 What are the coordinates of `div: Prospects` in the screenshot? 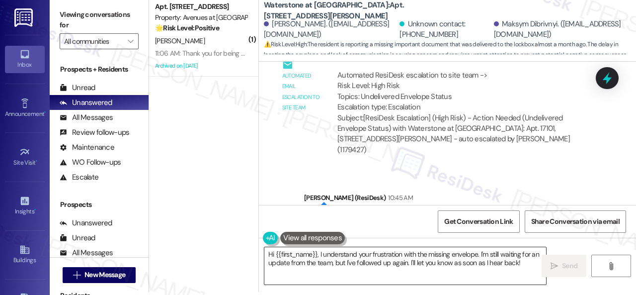 It's located at (99, 204).